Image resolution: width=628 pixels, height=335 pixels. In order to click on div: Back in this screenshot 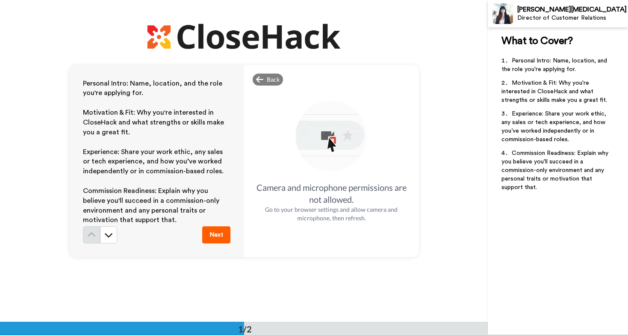, I will do `click(268, 80)`.